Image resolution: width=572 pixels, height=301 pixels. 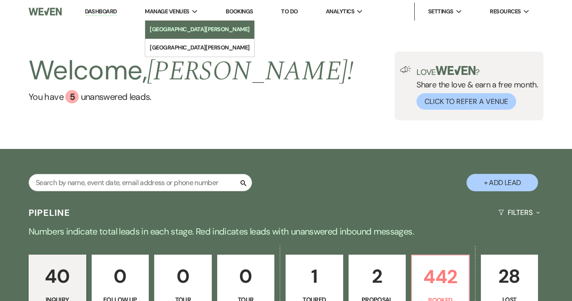 What do you see at coordinates (289, 11) in the screenshot?
I see `a: To Do` at bounding box center [289, 11].